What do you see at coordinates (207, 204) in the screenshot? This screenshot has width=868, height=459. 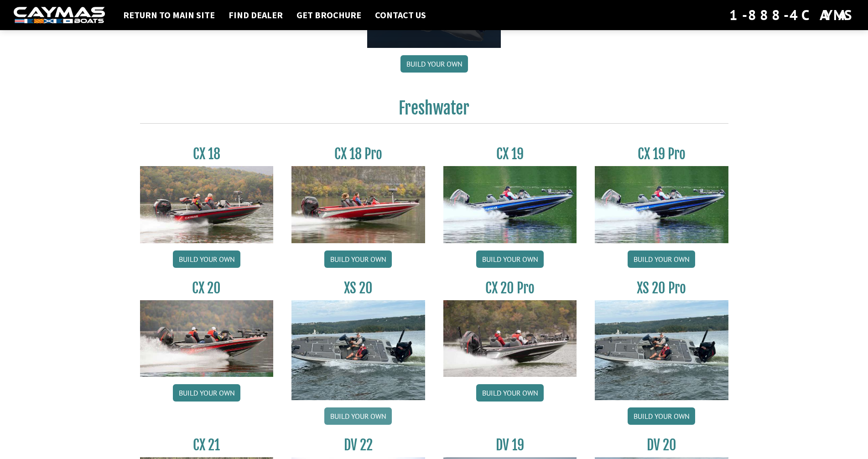 I see `img: CX-18S_thumbnail.jpg` at bounding box center [207, 204].